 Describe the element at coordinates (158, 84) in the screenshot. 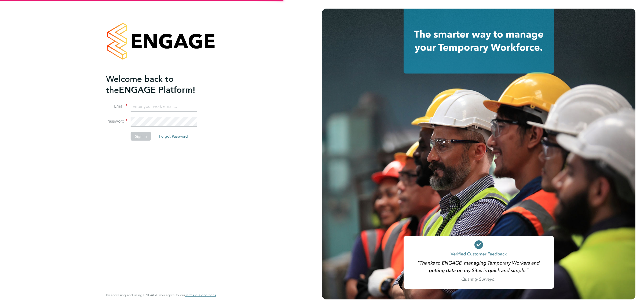

I see `h2: ENGAGE Platform!` at that location.